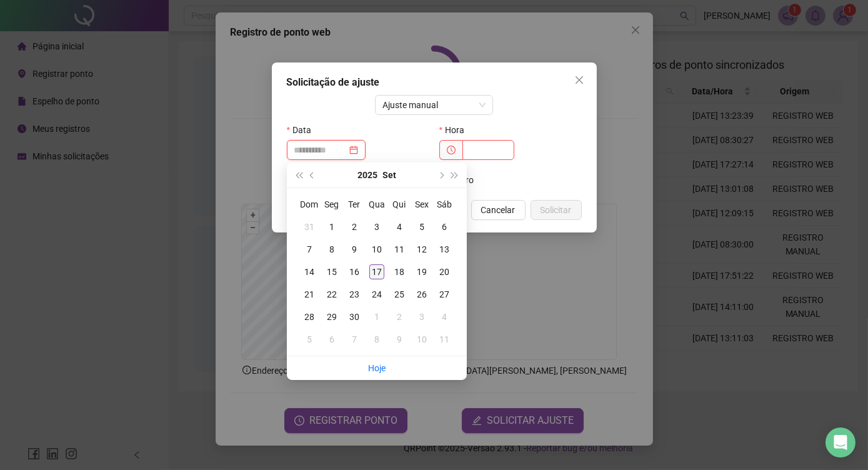  Describe the element at coordinates (579, 80) in the screenshot. I see `button: Close` at that location.